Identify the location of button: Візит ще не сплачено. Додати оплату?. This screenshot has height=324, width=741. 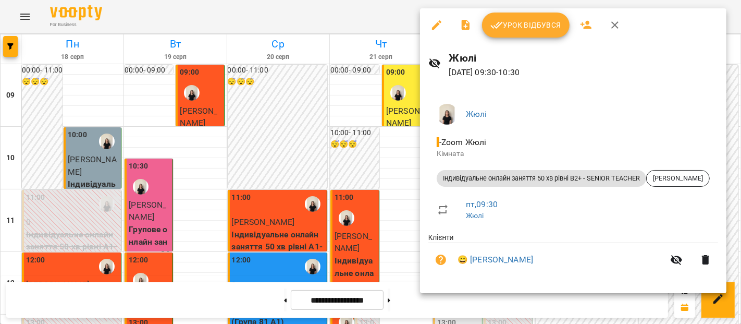
(441, 259).